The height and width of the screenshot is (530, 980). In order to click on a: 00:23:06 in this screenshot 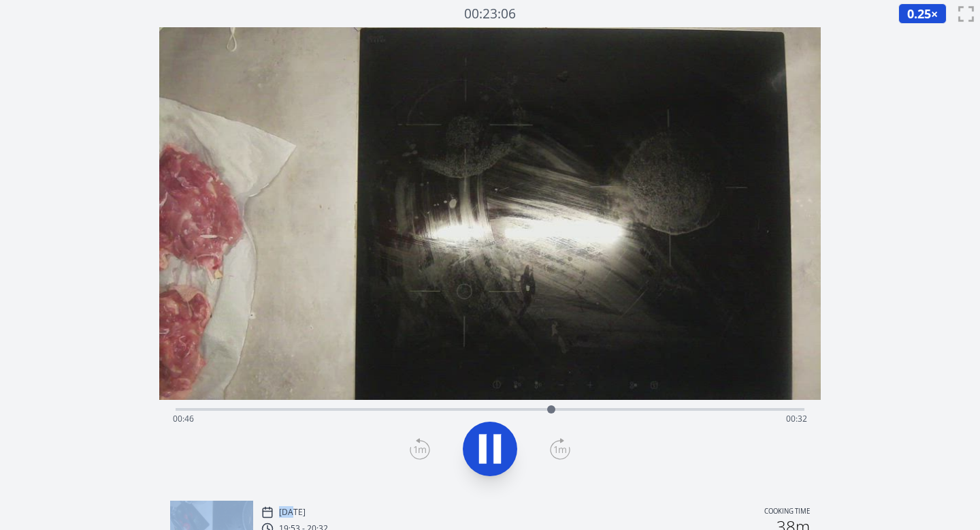, I will do `click(490, 14)`.